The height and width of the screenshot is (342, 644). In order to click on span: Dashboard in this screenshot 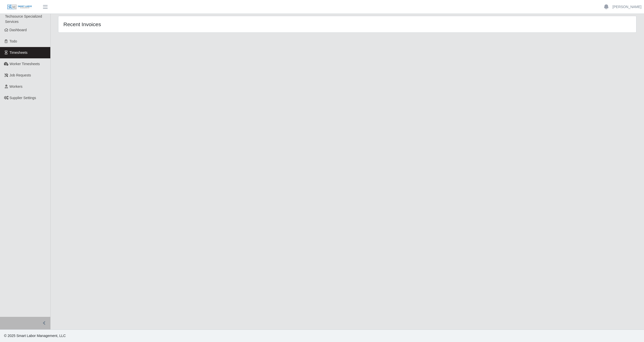, I will do `click(18, 30)`.